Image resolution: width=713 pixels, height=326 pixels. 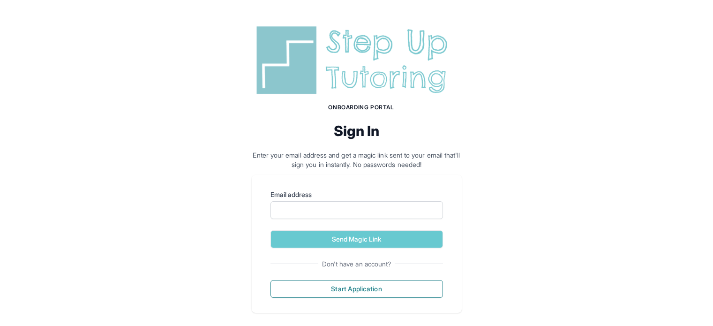 I want to click on img: Step Up Tutoring horizontal logo, so click(x=357, y=60).